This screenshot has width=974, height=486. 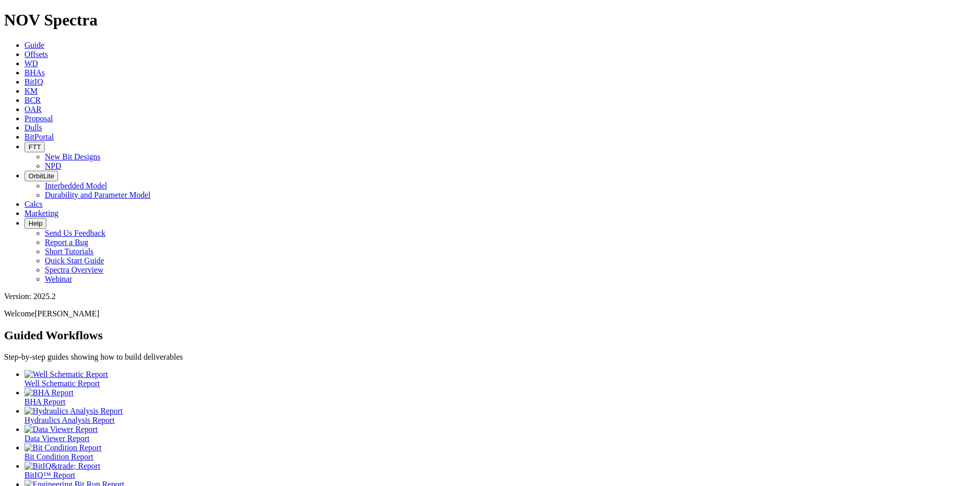 What do you see at coordinates (487, 357) in the screenshot?
I see `p: Step-by-step guides showing how to build deliverables` at bounding box center [487, 357].